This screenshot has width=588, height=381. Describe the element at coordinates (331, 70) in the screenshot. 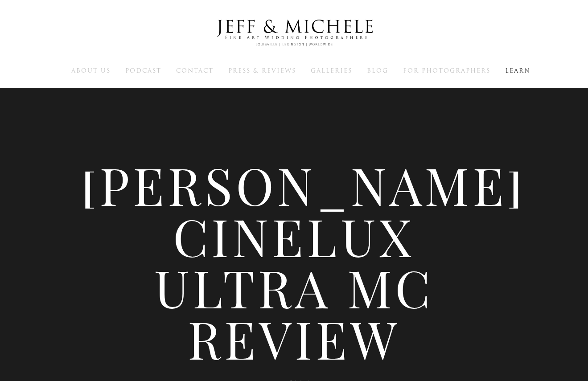

I see `span: Galleries` at that location.